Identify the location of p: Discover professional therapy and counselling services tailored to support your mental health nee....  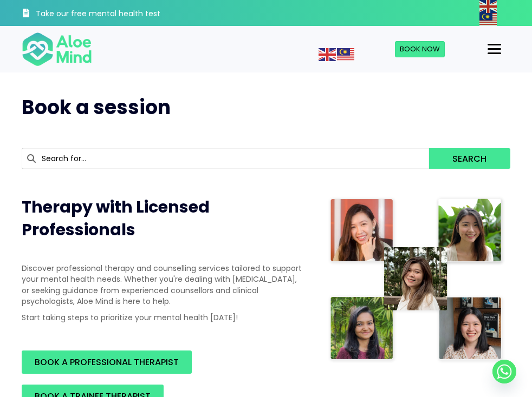
(164, 284).